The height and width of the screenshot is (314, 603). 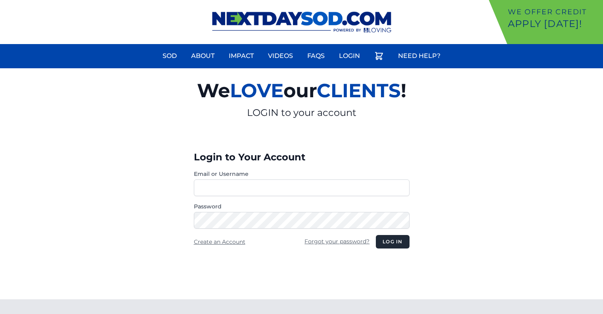 What do you see at coordinates (241, 56) in the screenshot?
I see `a: Impact` at bounding box center [241, 56].